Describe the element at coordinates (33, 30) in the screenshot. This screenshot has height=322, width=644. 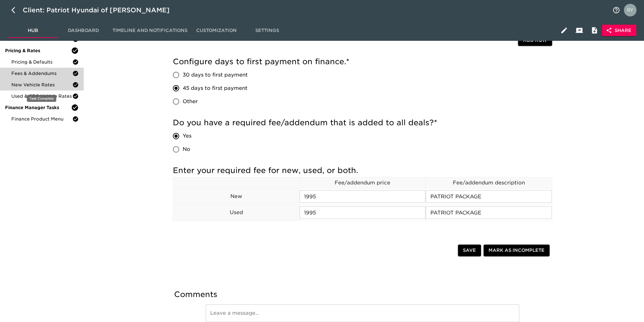
I see `span: Hub` at that location.